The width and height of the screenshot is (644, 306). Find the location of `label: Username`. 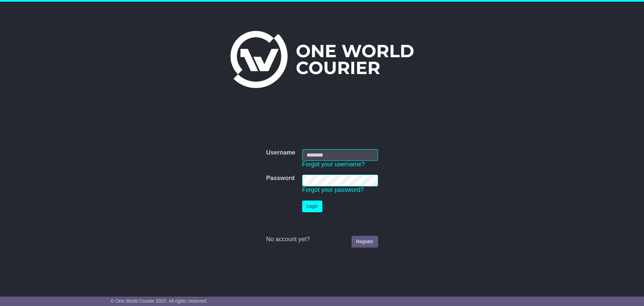

label: Username is located at coordinates (281, 152).